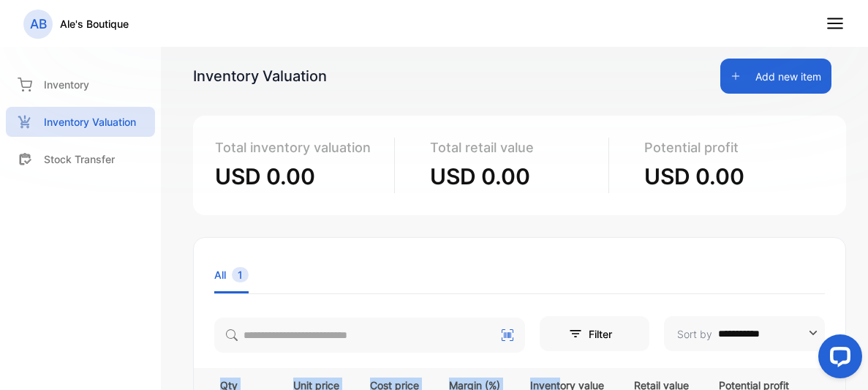  I want to click on a: Stock Transfer, so click(81, 159).